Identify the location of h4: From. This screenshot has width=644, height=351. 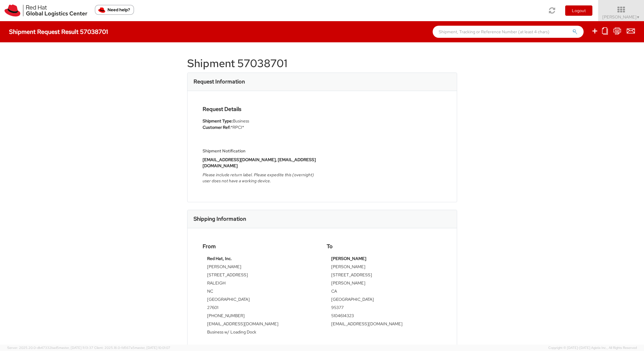
(260, 246).